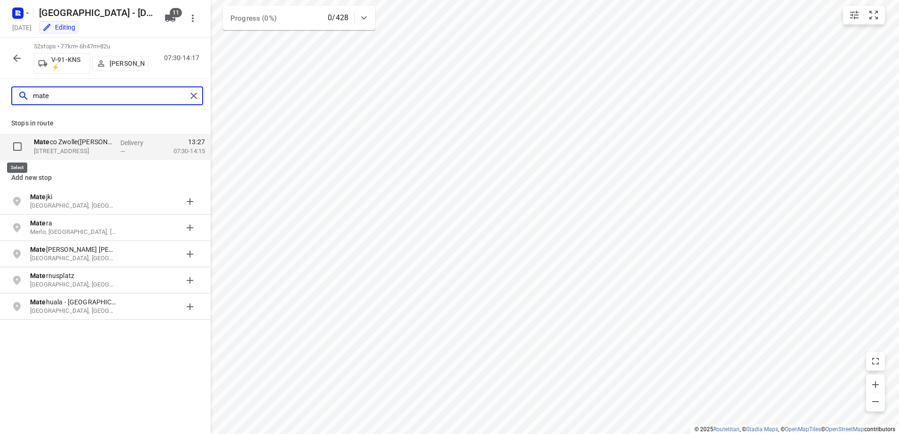 The height and width of the screenshot is (434, 899). Describe the element at coordinates (73, 223) in the screenshot. I see `p: ra` at that location.